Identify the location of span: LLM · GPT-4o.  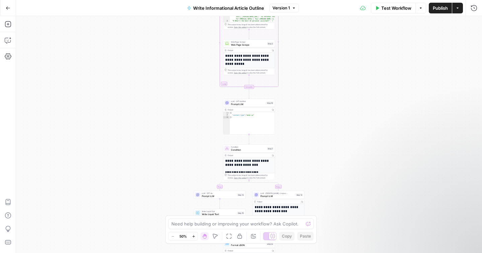
(219, 193).